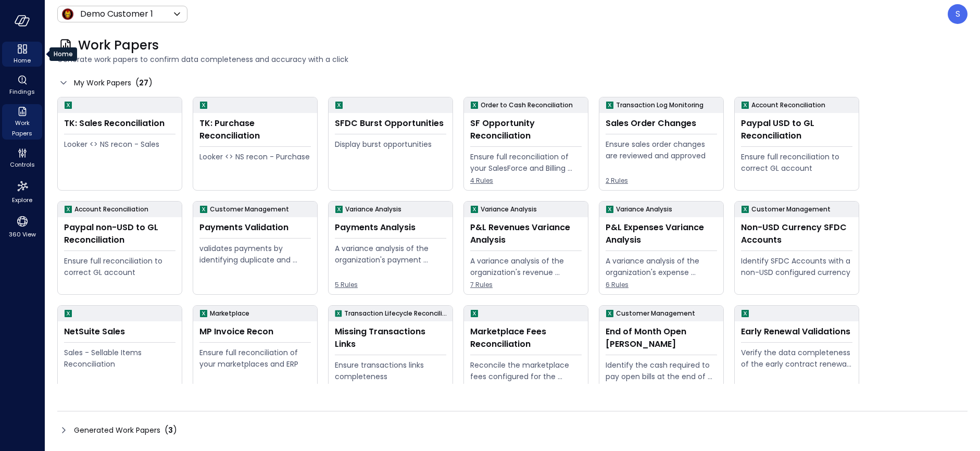 This screenshot has height=451, width=980. What do you see at coordinates (526, 267) in the screenshot?
I see `div: A variance analysis of the organization's revenue accounts` at bounding box center [526, 267].